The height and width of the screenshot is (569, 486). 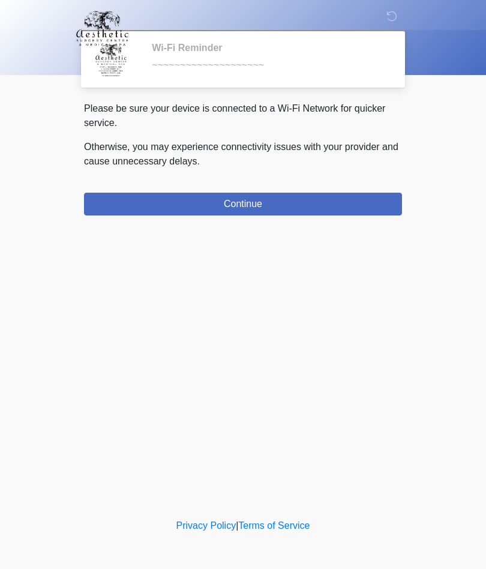 I want to click on button: Continue, so click(x=243, y=204).